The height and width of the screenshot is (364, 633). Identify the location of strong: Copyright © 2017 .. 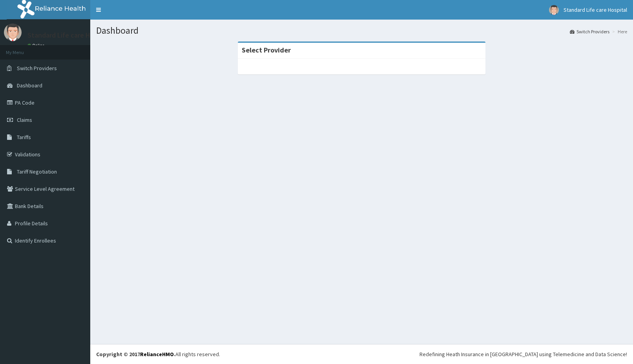
(136, 355).